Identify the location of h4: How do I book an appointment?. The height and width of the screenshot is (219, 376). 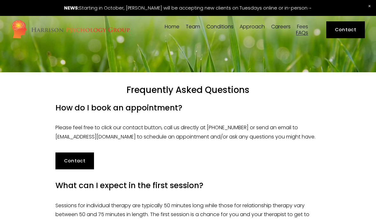
(188, 108).